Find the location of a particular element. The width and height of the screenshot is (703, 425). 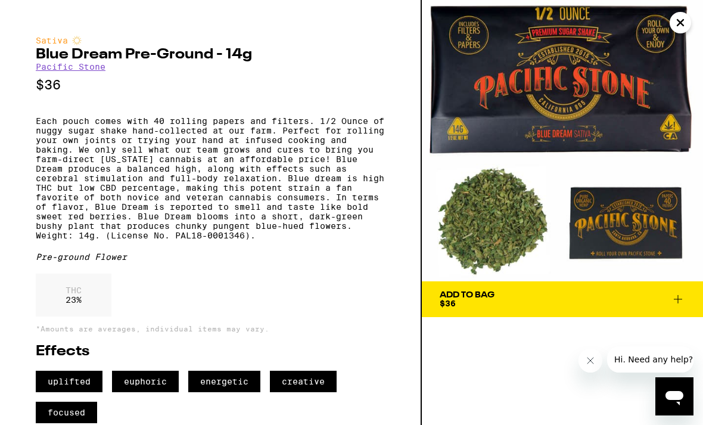

span: energetic is located at coordinates (224, 381).